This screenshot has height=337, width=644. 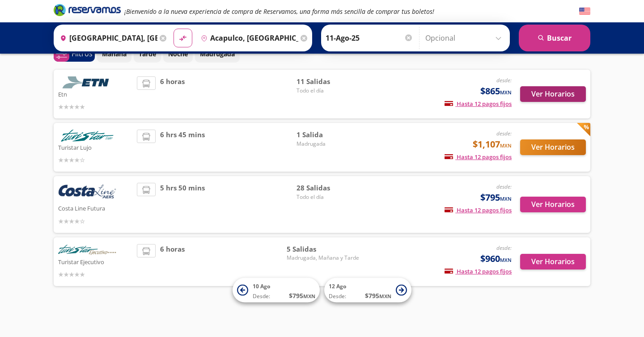 I want to click on i: Brand Logo, so click(x=87, y=10).